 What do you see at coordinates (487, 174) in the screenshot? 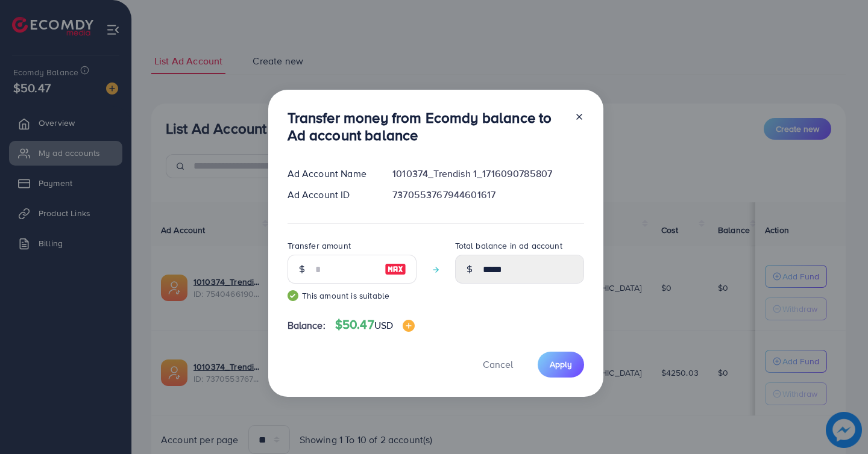
I see `div: 1010374_Trendish 1_1716090785807` at bounding box center [487, 174].